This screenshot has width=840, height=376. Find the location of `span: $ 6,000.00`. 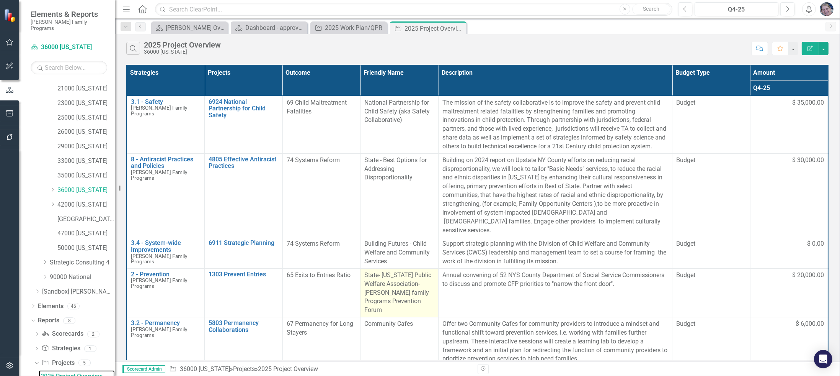

span: $ 6,000.00 is located at coordinates (810, 323).